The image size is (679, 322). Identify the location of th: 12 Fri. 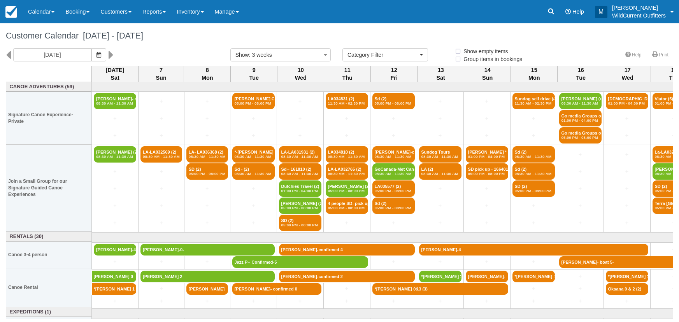
(394, 74).